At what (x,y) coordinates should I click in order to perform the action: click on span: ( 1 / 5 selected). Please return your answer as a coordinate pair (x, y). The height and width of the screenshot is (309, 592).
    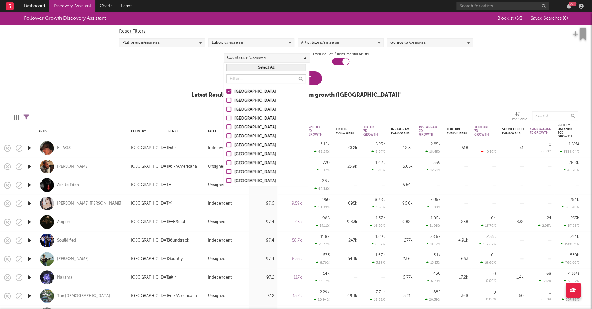
    Looking at the image, I should click on (329, 43).